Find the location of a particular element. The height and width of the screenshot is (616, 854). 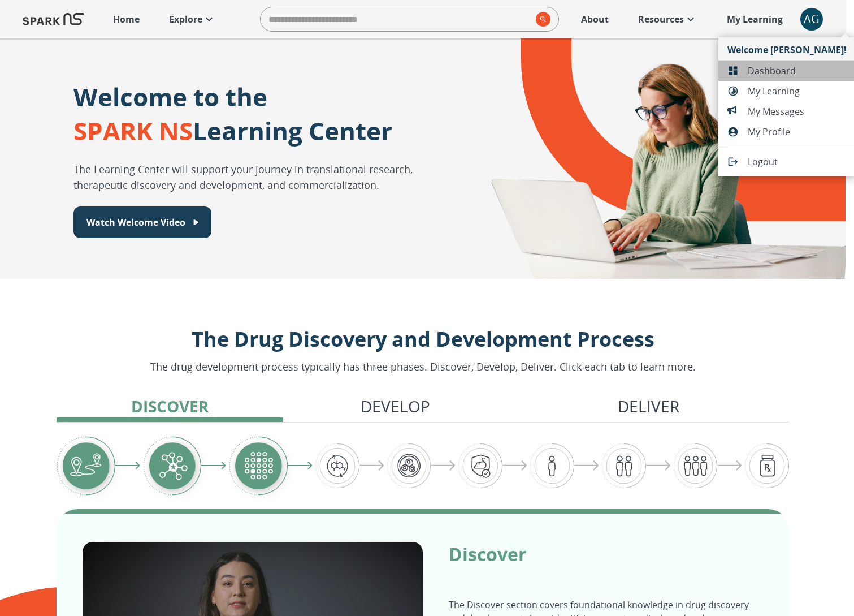

span: My Messages is located at coordinates (797, 112).